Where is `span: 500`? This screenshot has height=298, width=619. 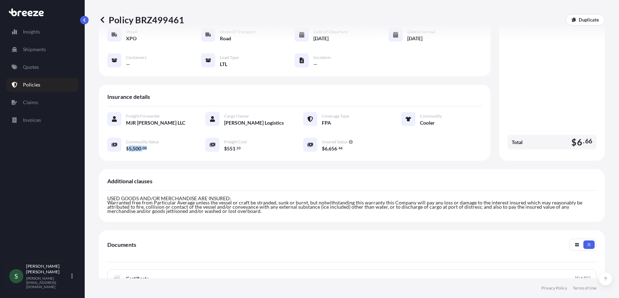
span: 500 is located at coordinates (137, 149).